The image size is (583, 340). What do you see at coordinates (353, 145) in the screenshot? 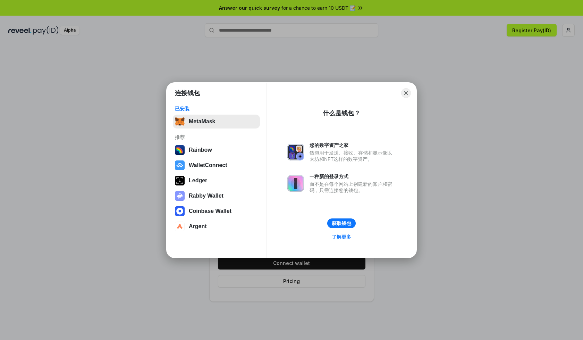
I see `div: 您的数字资产之家` at bounding box center [353, 145].